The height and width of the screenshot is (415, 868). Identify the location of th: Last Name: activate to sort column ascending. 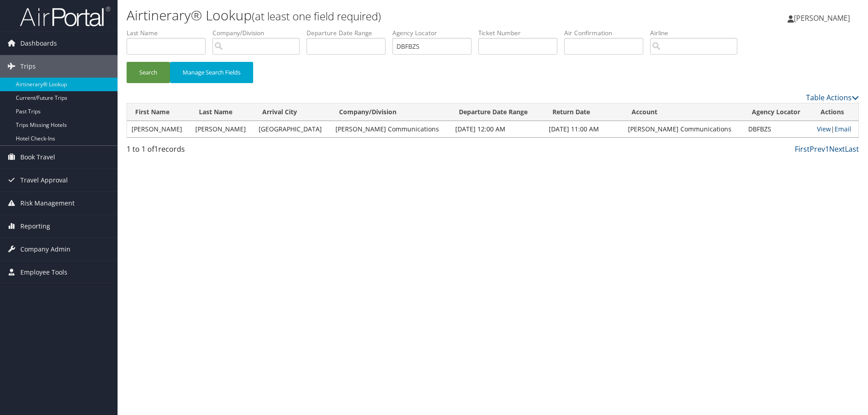
(223, 112).